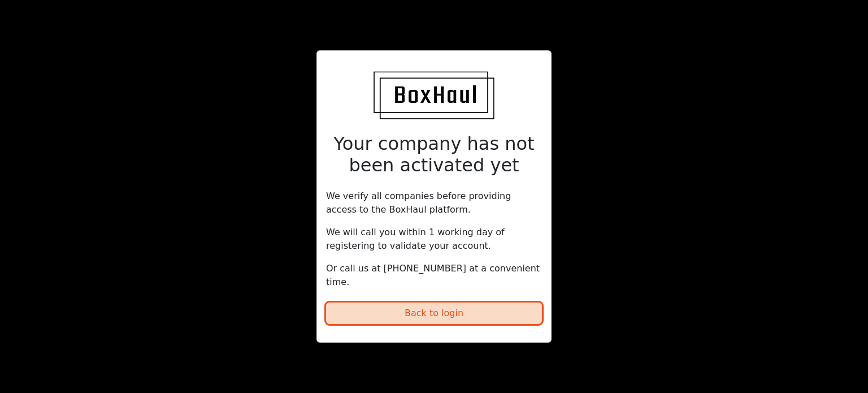  What do you see at coordinates (434, 95) in the screenshot?
I see `img: BoxHaul` at bounding box center [434, 95].